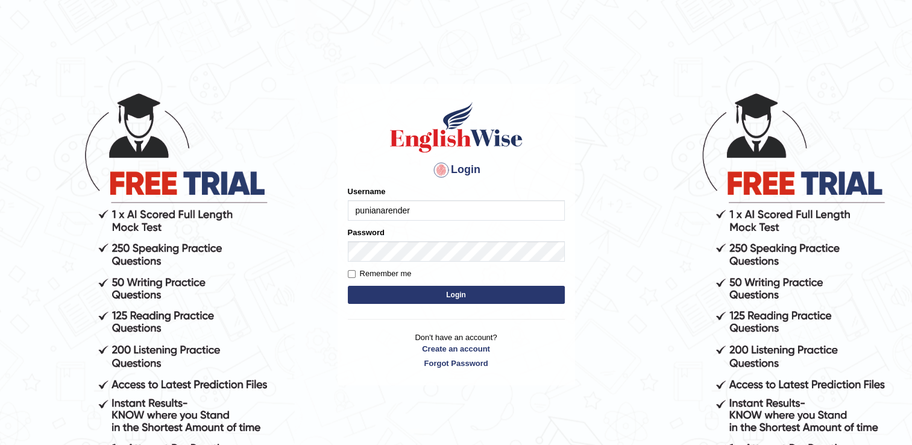 Image resolution: width=912 pixels, height=445 pixels. What do you see at coordinates (456, 295) in the screenshot?
I see `button: Login` at bounding box center [456, 295].